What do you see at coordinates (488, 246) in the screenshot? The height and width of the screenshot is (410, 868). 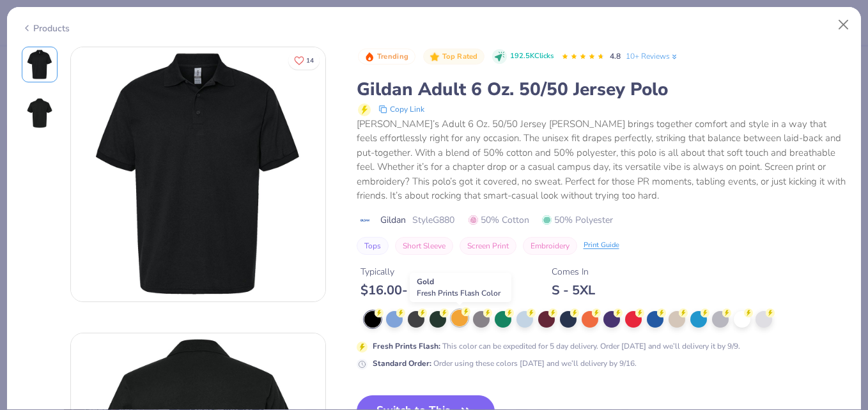 I see `button: Screen Print` at bounding box center [488, 246].